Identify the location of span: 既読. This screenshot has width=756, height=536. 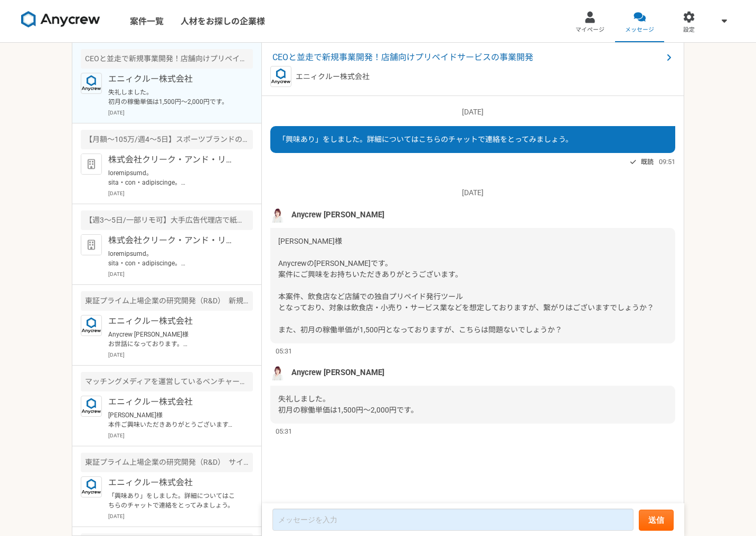
(647, 162).